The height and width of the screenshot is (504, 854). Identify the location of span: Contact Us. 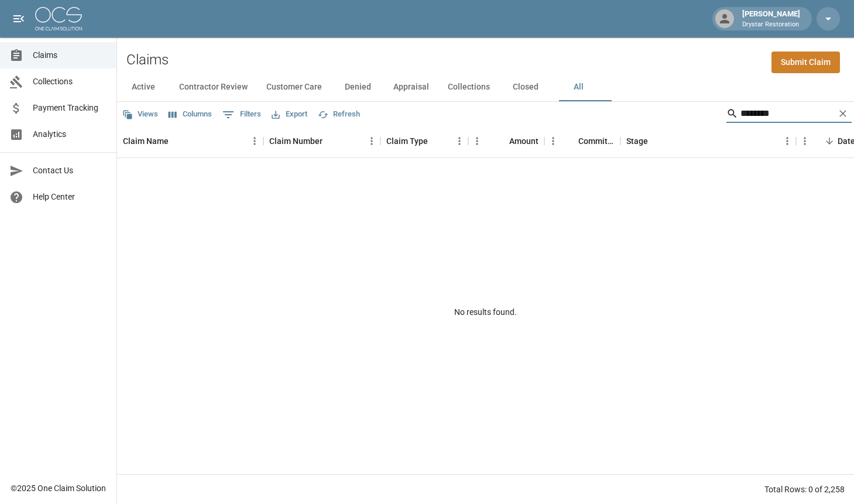
(70, 170).